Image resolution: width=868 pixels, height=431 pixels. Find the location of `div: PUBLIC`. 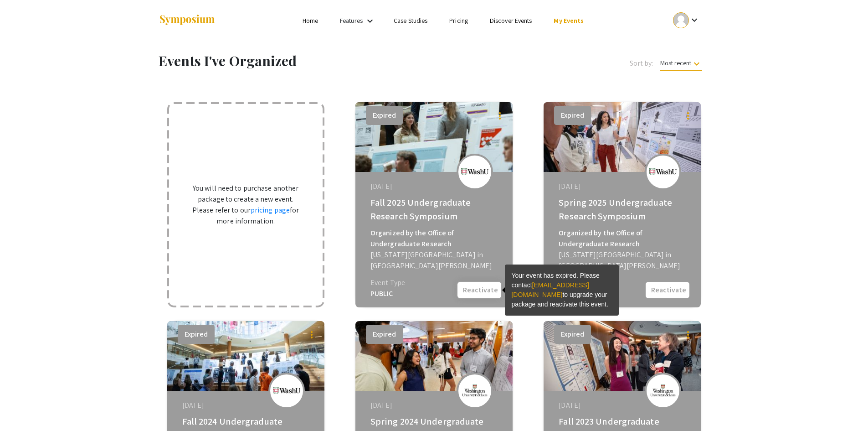

div: PUBLIC is located at coordinates (387, 294).